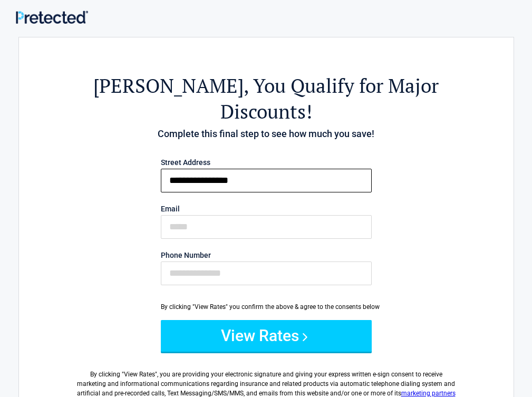 Image resolution: width=532 pixels, height=397 pixels. I want to click on label: Phone Number, so click(266, 255).